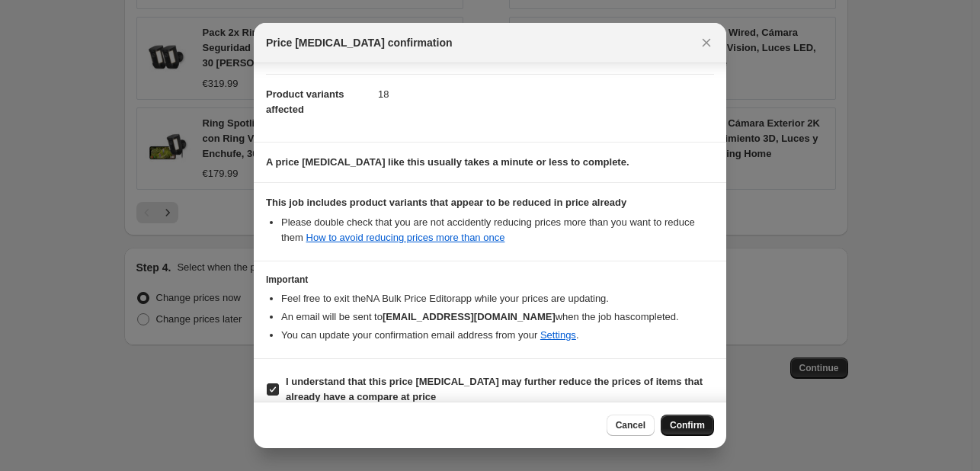  What do you see at coordinates (558, 334) in the screenshot?
I see `a: Settings` at bounding box center [558, 334].